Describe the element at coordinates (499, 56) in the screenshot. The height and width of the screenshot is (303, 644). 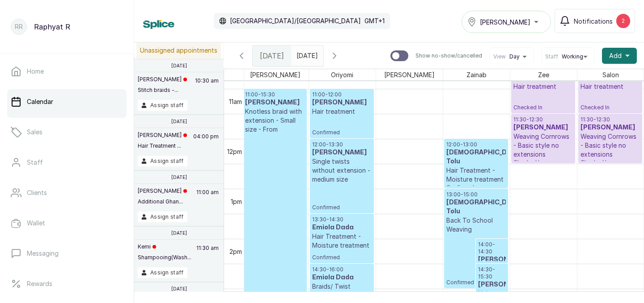
I see `span: View` at that location.